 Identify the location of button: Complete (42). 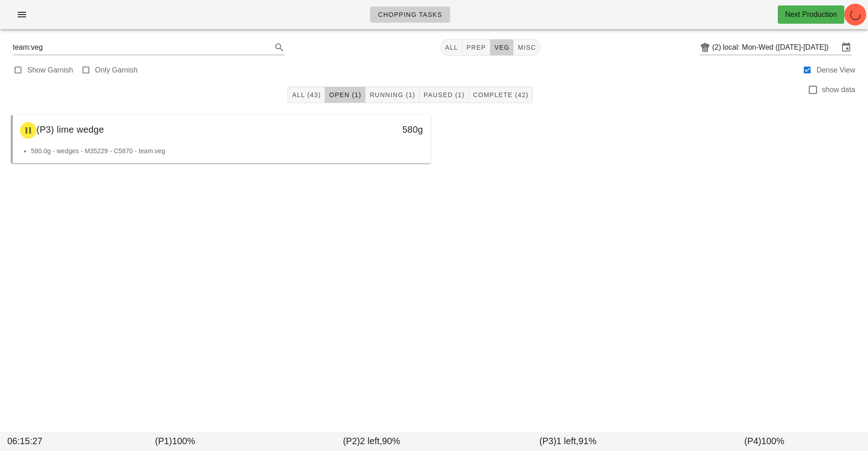
(501, 95).